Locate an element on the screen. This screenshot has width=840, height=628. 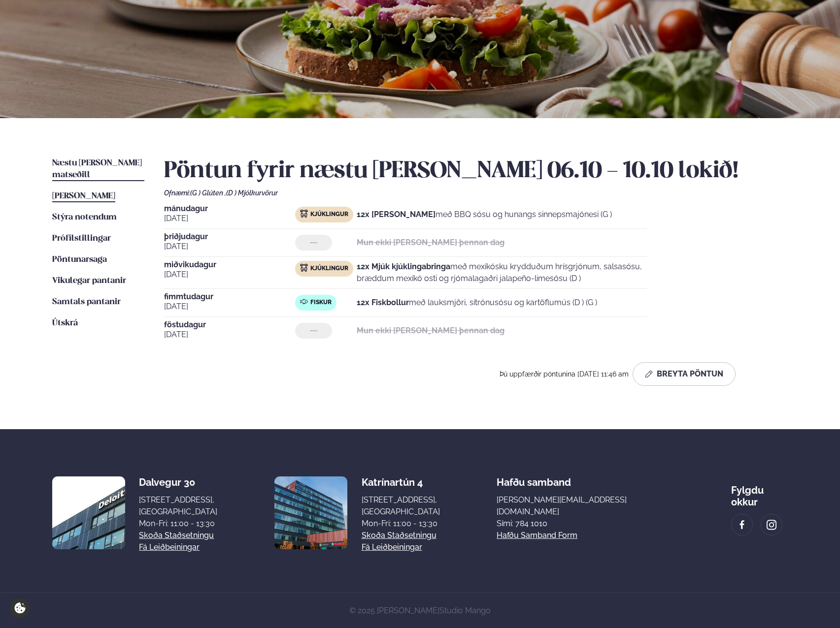
span: (G ) Glúten , is located at coordinates (208, 193).